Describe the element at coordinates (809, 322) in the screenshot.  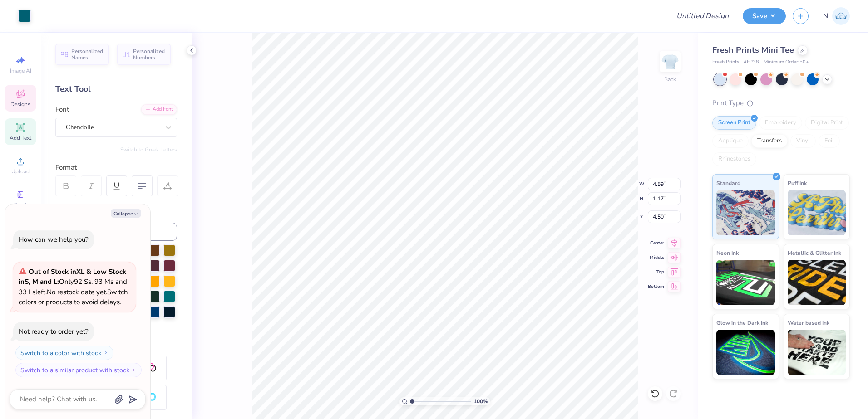
I see `span: Water based Ink` at that location.